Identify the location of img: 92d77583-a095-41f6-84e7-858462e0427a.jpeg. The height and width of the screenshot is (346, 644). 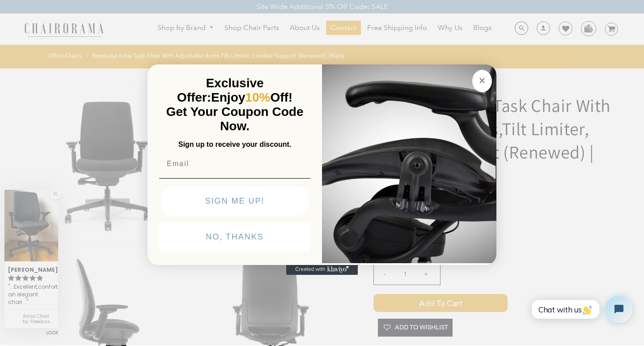
(409, 163).